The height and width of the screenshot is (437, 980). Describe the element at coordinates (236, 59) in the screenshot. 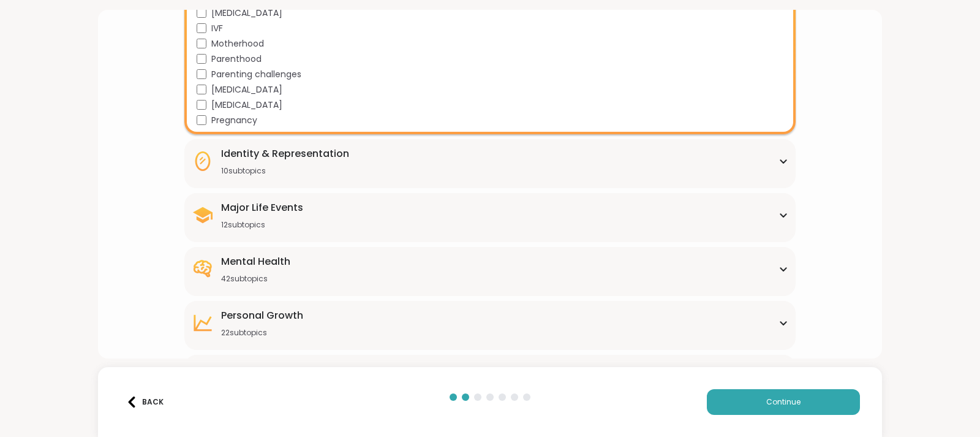

I see `span: Parenthood` at that location.